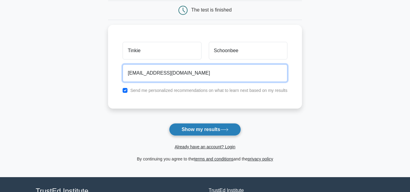 The height and width of the screenshot is (192, 410). Describe the element at coordinates (260, 159) in the screenshot. I see `a: privacy policy` at that location.